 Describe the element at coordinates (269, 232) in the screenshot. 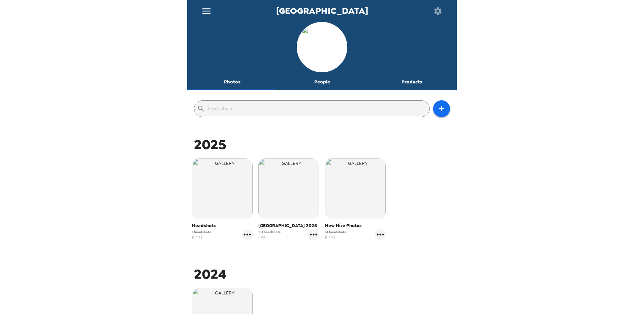

I see `span: 131 headshots` at that location.